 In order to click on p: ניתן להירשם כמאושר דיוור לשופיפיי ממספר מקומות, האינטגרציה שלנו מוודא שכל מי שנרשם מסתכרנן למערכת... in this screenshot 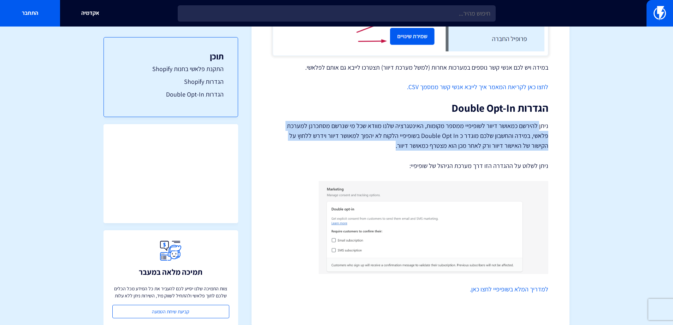, I will do `click(411, 136)`.